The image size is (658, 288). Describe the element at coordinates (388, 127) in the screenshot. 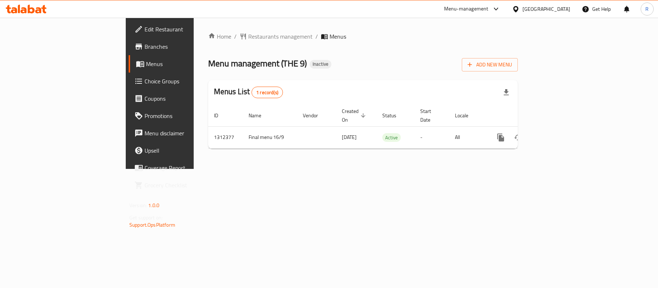

I see `table: enhanced table` at that location.